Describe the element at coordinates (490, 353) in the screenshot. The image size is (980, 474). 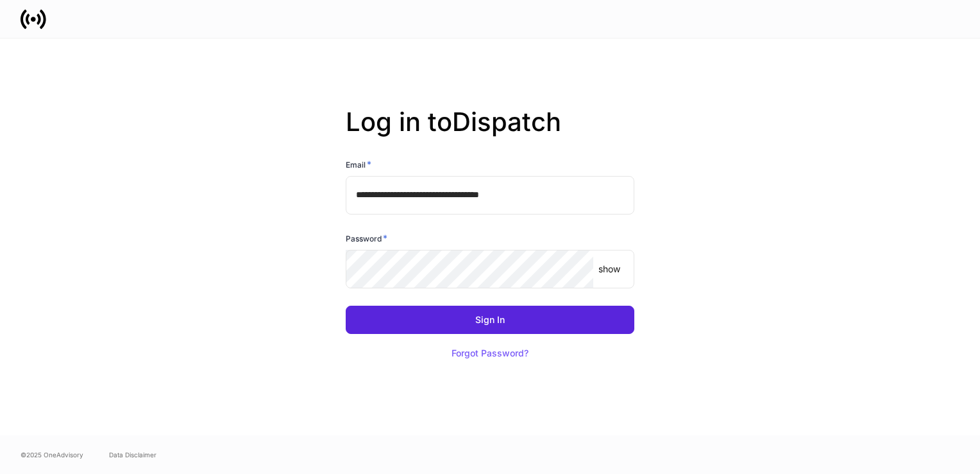
I see `button: Forgot Password?` at that location.